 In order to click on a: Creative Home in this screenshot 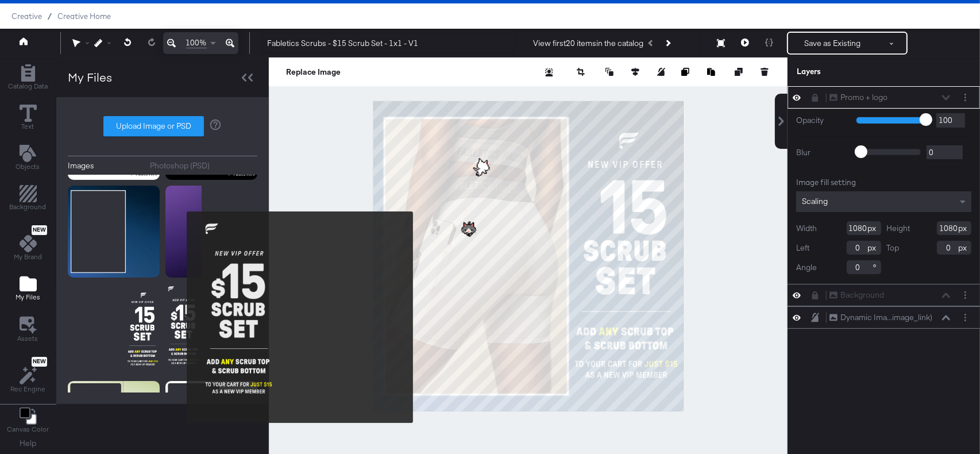, I will do `click(84, 16)`.